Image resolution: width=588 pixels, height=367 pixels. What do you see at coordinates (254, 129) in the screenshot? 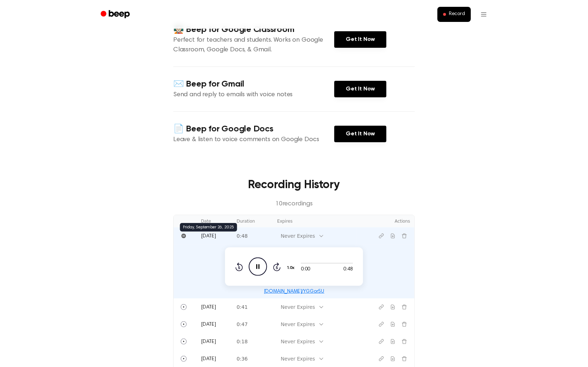
I see `h4: 📄 Beep for Google Docs` at bounding box center [254, 129].